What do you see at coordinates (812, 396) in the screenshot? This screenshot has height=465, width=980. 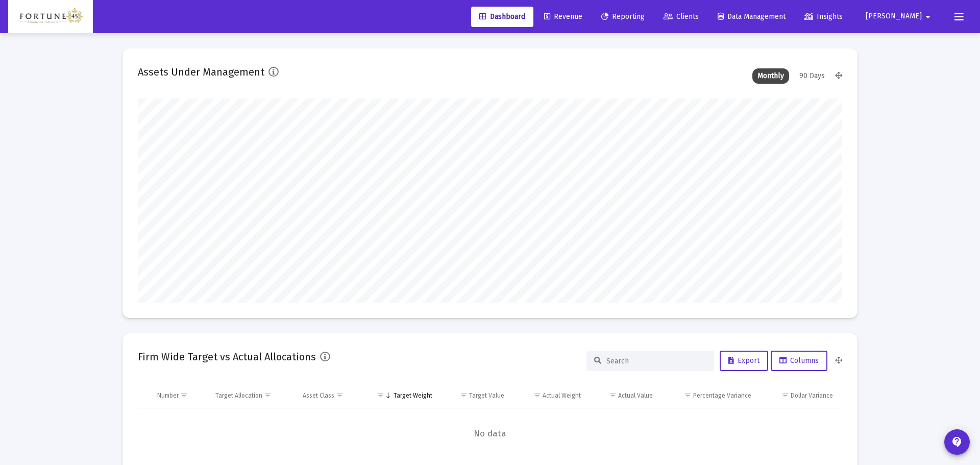 I see `div: Dollar Variance` at bounding box center [812, 396].